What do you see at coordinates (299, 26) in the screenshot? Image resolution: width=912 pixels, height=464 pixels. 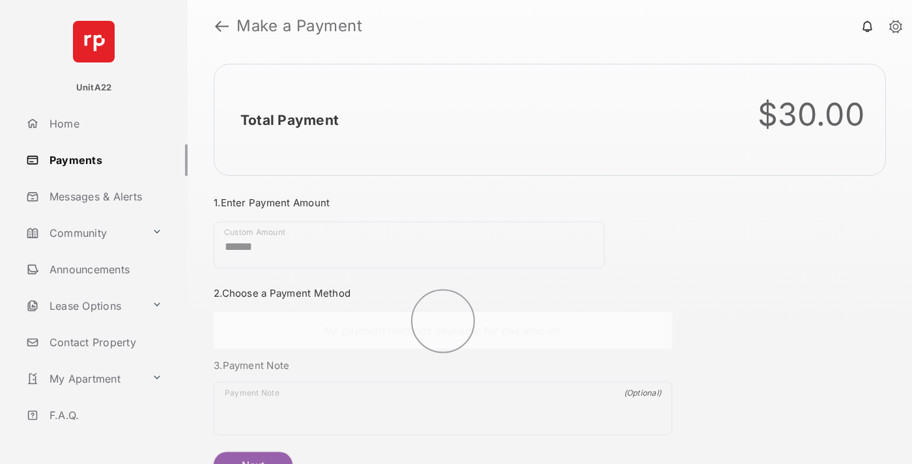 I see `strong: Make a Payment` at bounding box center [299, 26].